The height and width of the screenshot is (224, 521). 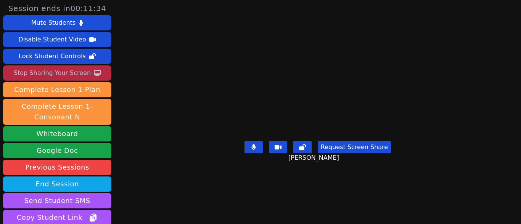 What do you see at coordinates (57, 168) in the screenshot?
I see `a: Previous Sessions` at bounding box center [57, 168].